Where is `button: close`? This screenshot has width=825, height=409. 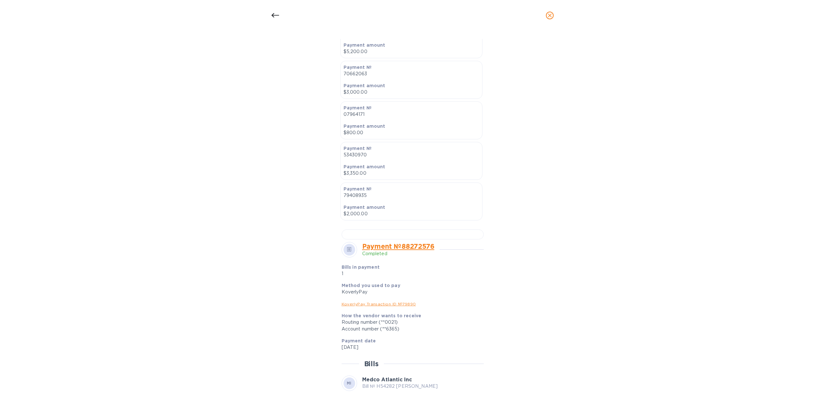
button: close is located at coordinates (550, 15).